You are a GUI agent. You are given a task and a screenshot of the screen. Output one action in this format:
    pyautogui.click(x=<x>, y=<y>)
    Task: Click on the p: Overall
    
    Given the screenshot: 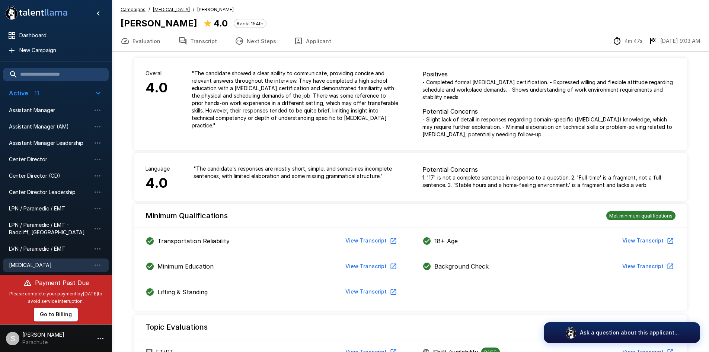 What is the action you would take?
    pyautogui.click(x=157, y=73)
    